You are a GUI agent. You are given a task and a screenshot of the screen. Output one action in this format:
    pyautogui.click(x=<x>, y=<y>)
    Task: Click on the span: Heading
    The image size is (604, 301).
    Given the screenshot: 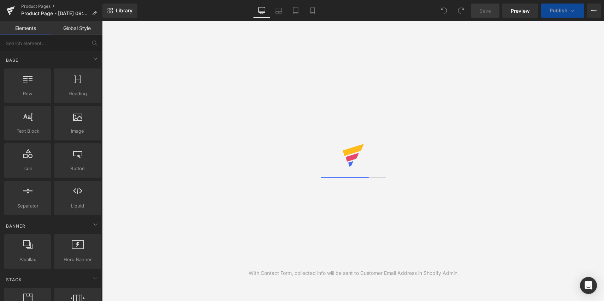 What is the action you would take?
    pyautogui.click(x=77, y=94)
    